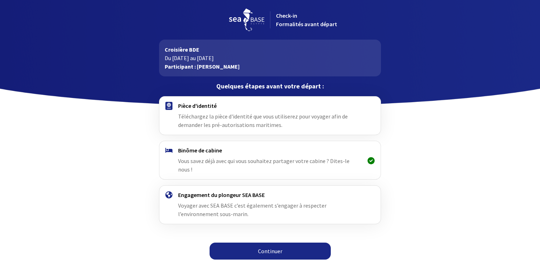 This screenshot has height=261, width=540. What do you see at coordinates (306, 20) in the screenshot?
I see `span: Check-in Formalités avant départ` at bounding box center [306, 20].